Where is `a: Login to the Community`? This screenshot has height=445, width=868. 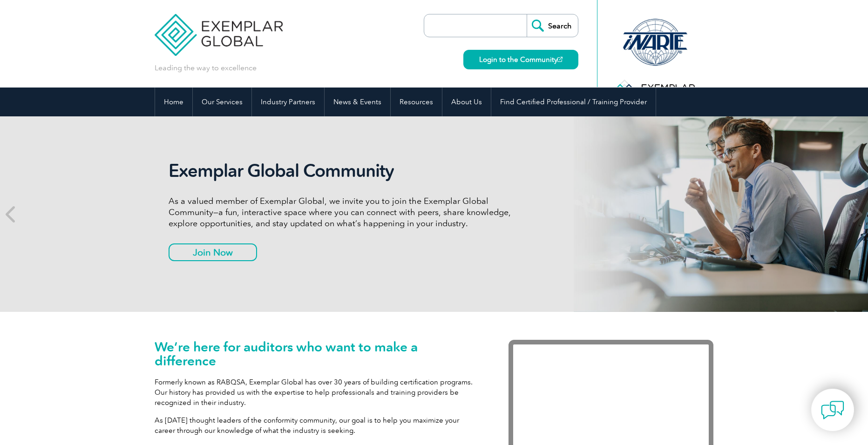
a: Login to the Community is located at coordinates (521, 60).